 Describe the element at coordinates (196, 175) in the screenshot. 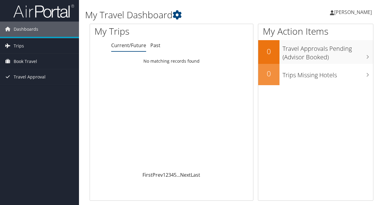

I see `a: Last` at that location.